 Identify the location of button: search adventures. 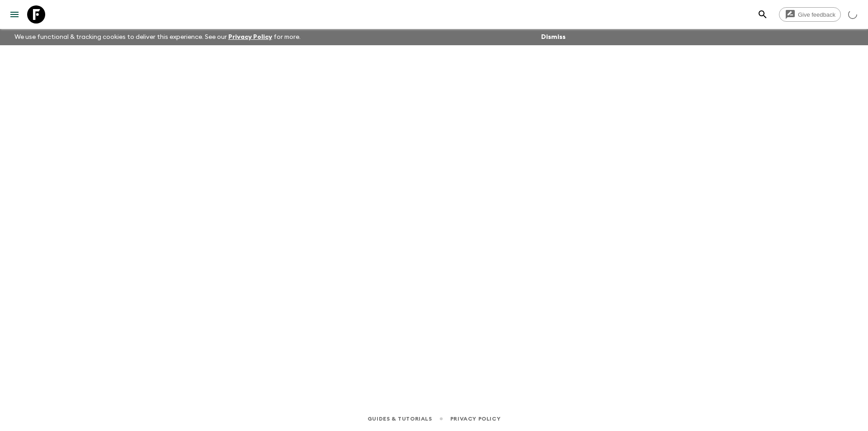
(763, 15).